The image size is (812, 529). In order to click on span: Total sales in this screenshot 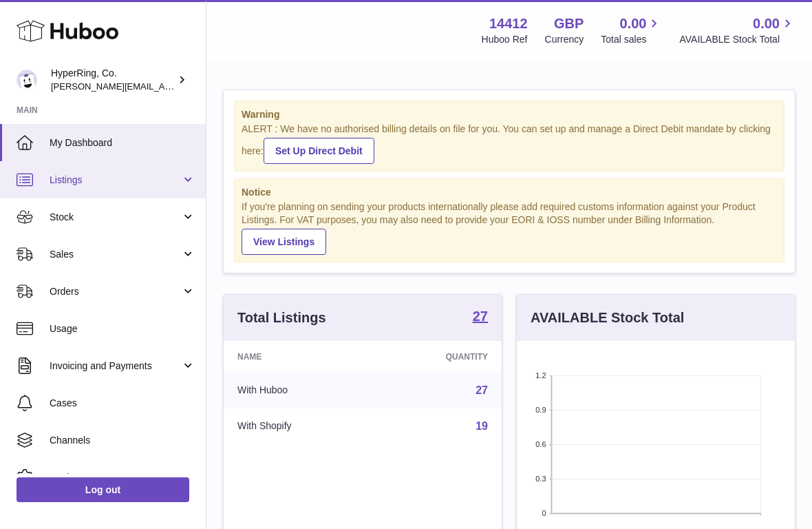, I will do `click(631, 39)`.